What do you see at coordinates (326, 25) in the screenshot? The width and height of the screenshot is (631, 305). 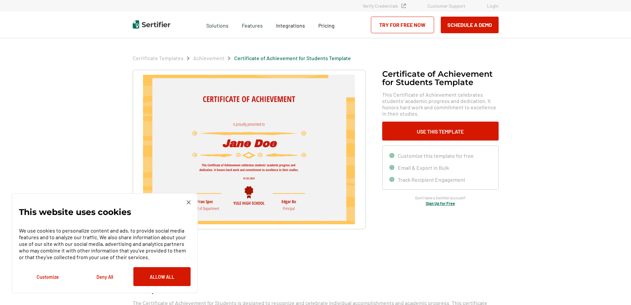 I see `a: Pricing` at bounding box center [326, 25].